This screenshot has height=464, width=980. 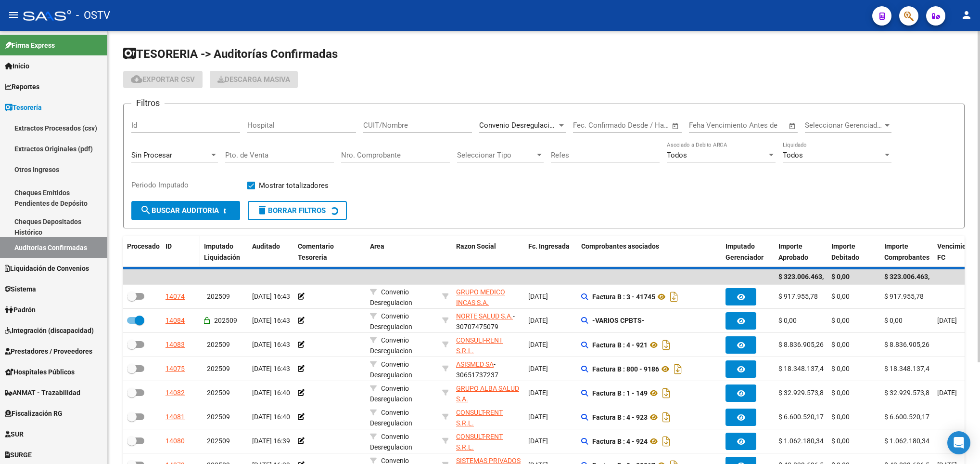 I want to click on button: Buscar Auditoria, so click(x=186, y=210).